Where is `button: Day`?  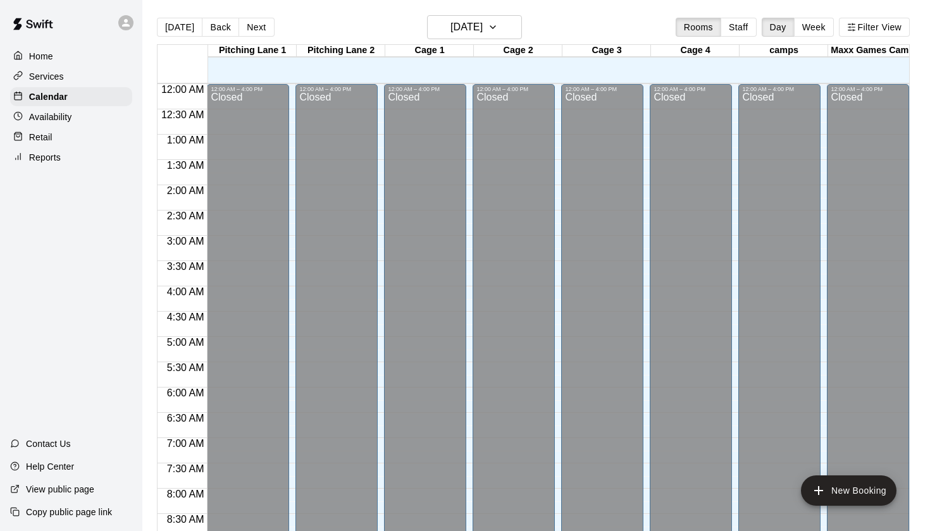
button: Day is located at coordinates (778, 27).